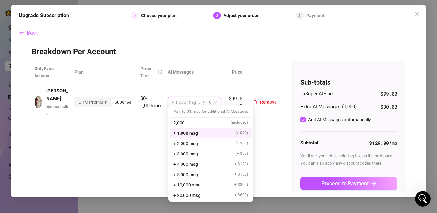  I want to click on div: Adjust your order, so click(243, 16).